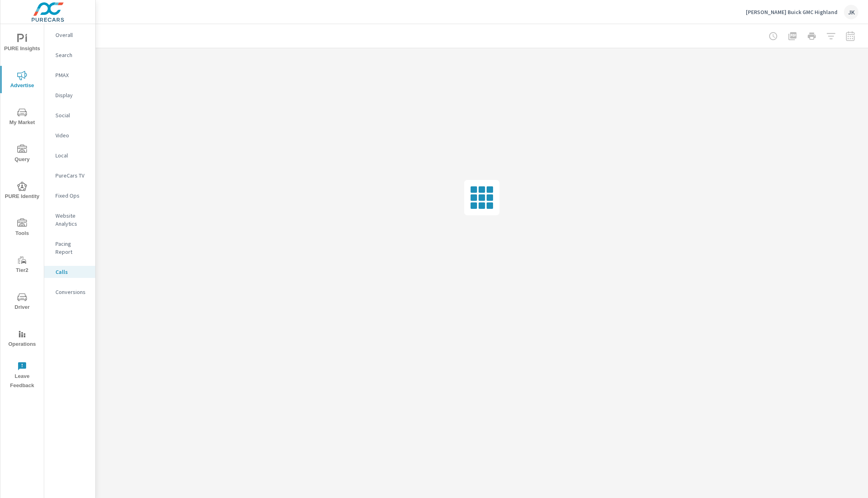 The image size is (868, 498). Describe the element at coordinates (22, 376) in the screenshot. I see `span: Leave Feedback` at that location.